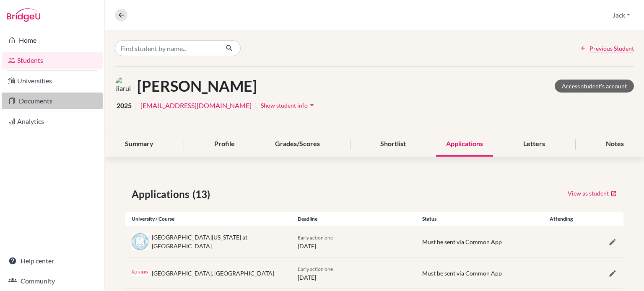 This screenshot has height=291, width=644. I want to click on a: Access student's account, so click(594, 86).